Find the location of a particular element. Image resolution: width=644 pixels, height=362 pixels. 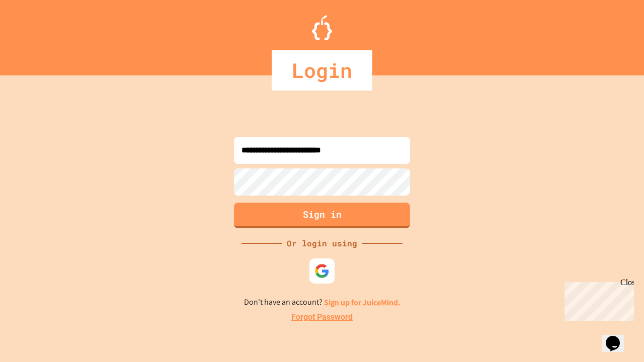

img: google-icon.svg is located at coordinates (322, 272).